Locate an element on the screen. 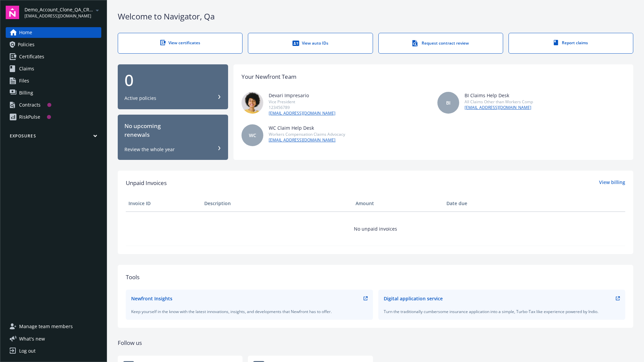 This screenshot has width=644, height=362. td: No unpaid invoices is located at coordinates (375, 229).